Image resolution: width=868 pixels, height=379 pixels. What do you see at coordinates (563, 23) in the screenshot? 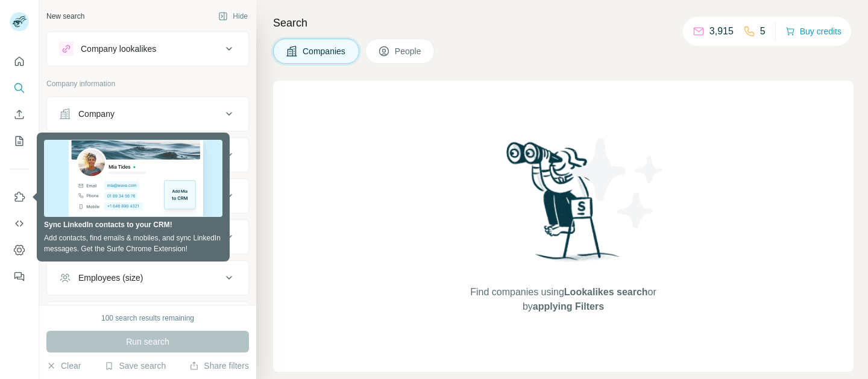
I see `h4: Search` at bounding box center [563, 23].